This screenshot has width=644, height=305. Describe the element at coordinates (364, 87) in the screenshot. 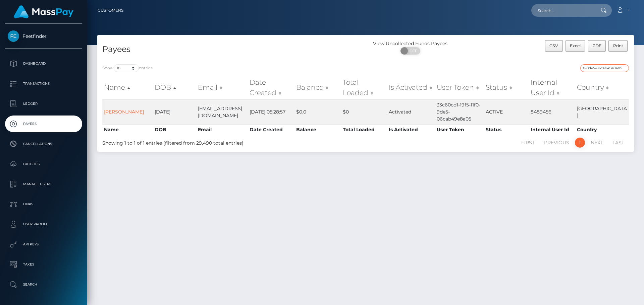

I see `th: Total Loaded: activate to sort column ascending` at that location.